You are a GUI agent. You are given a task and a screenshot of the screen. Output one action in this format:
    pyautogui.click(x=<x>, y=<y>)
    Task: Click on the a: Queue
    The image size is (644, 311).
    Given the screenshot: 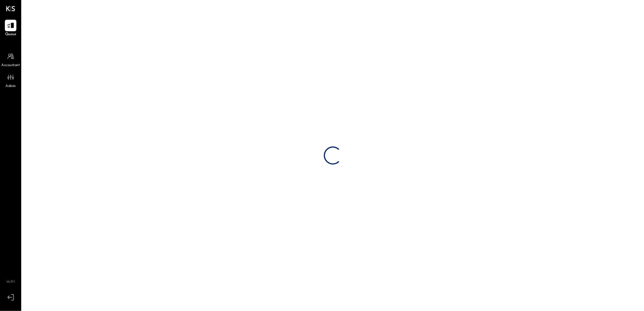 What is the action you would take?
    pyautogui.click(x=11, y=29)
    